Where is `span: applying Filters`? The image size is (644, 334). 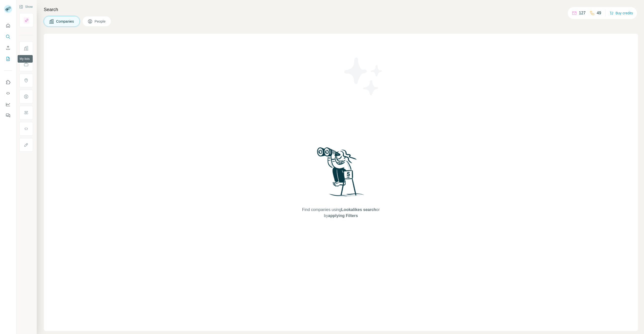 span: applying Filters is located at coordinates (343, 215).